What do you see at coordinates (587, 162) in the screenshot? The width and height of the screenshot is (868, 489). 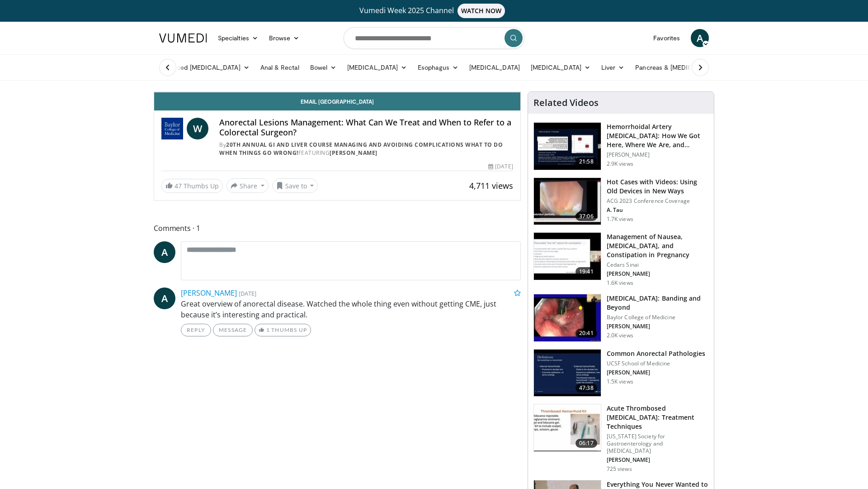 I see `span: 21:58` at bounding box center [587, 162].